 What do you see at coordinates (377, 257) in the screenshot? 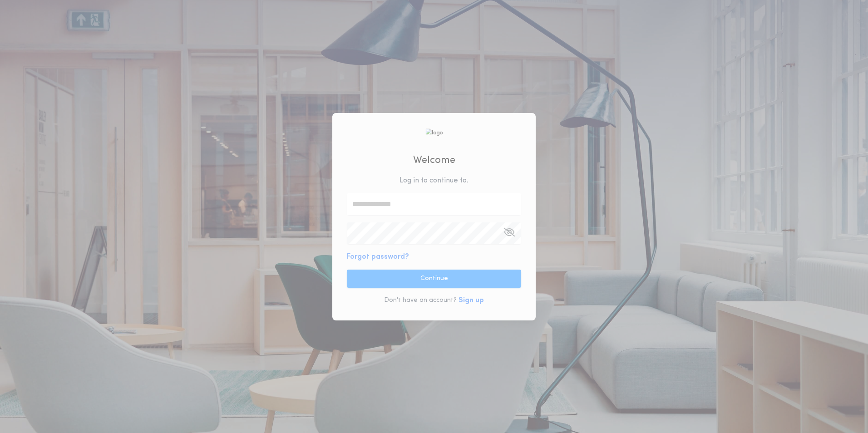
I see `button: Forgot password?` at bounding box center [377, 257].